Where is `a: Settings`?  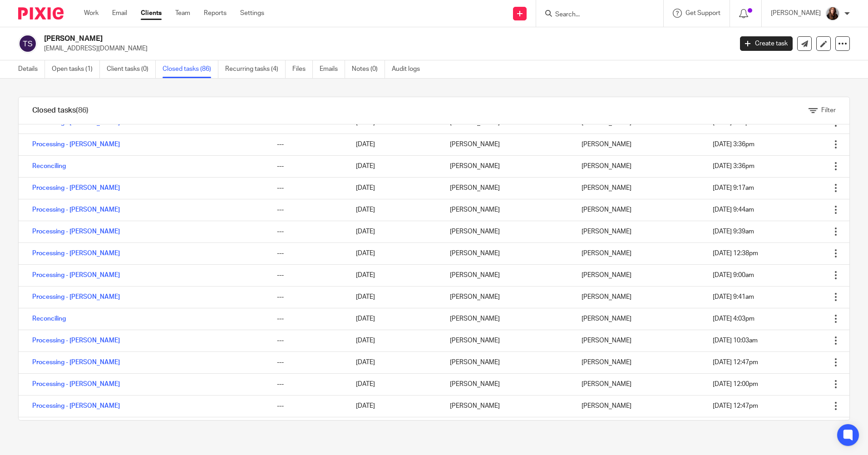 a: Settings is located at coordinates (252, 13).